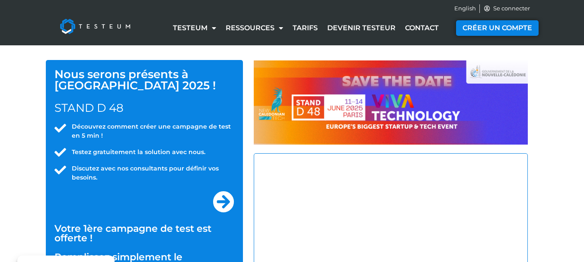 This screenshot has height=262, width=584. What do you see at coordinates (465, 9) in the screenshot?
I see `a: English` at bounding box center [465, 9].